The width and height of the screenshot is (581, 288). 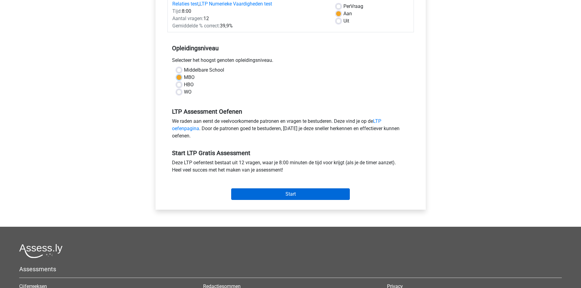 I want to click on span: Per, so click(x=347, y=6).